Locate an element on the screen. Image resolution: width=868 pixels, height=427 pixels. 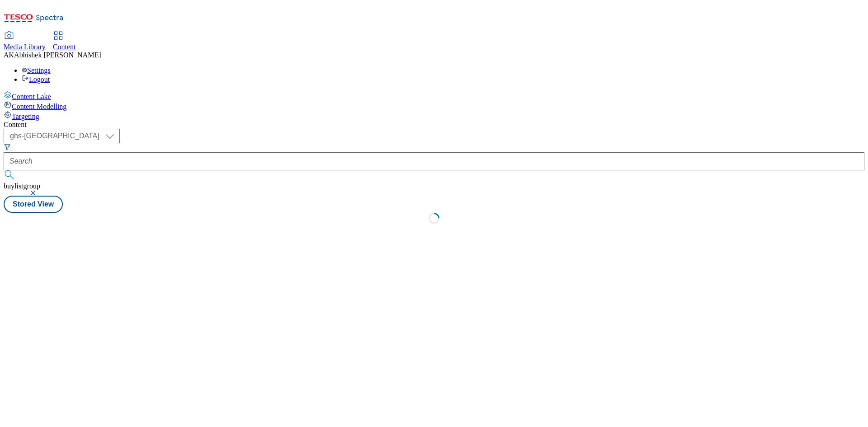
input: Search is located at coordinates (434, 161).